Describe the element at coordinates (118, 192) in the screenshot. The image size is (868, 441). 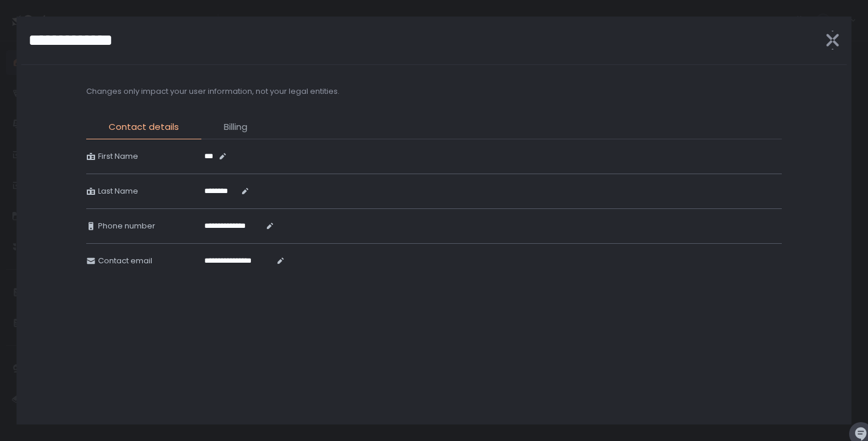
I see `span: Last Name` at that location.